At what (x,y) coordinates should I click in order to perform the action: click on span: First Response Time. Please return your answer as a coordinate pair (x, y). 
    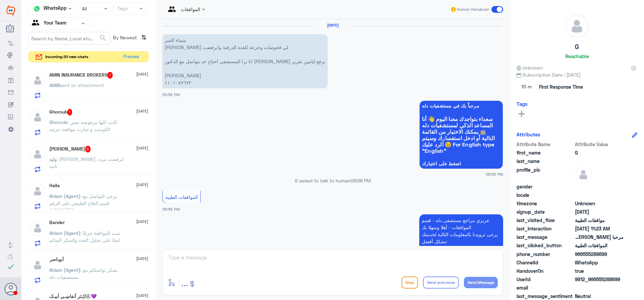
    Looking at the image, I should click on (561, 86).